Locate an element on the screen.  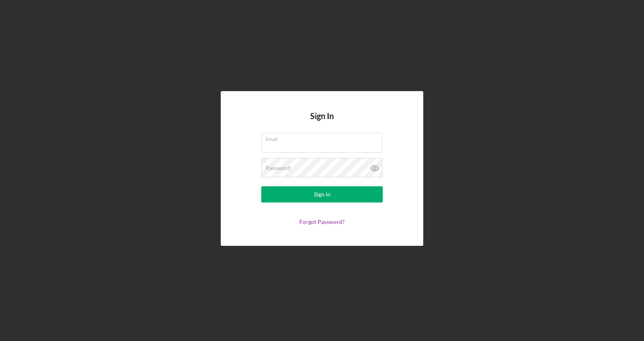
a: Forgot Password? is located at coordinates (322, 221).